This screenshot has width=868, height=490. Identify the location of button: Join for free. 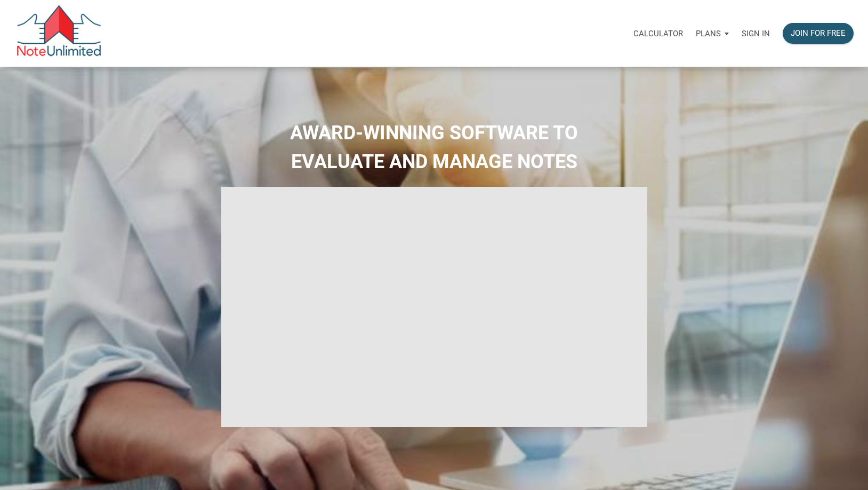
(818, 33).